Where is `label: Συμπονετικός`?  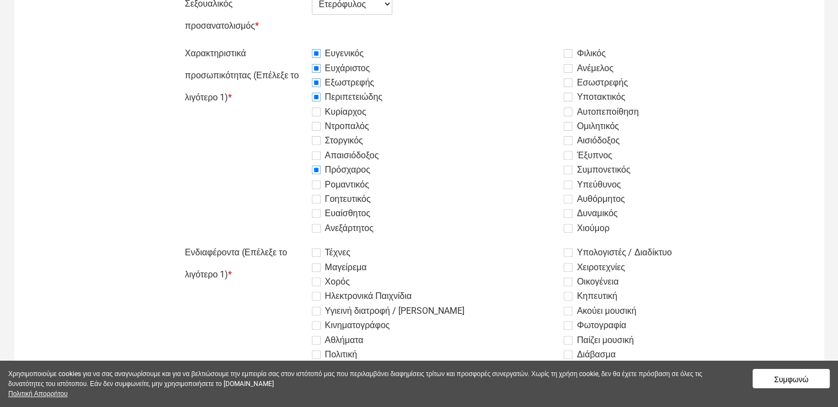 label: Συμπονετικός is located at coordinates (597, 170).